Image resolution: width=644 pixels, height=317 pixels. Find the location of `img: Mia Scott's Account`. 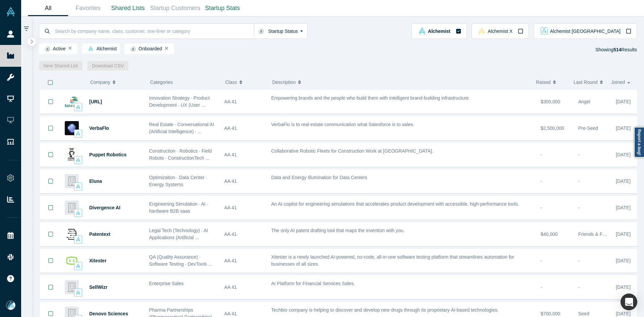

img: Mia Scott's Account is located at coordinates (11, 305).